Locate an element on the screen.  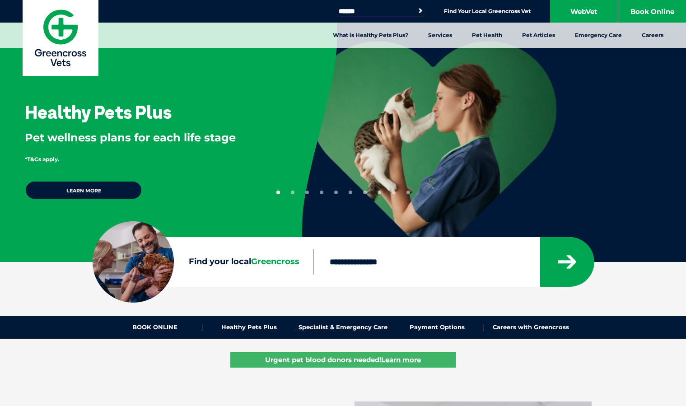
button: 6 of 10 is located at coordinates (350, 192).